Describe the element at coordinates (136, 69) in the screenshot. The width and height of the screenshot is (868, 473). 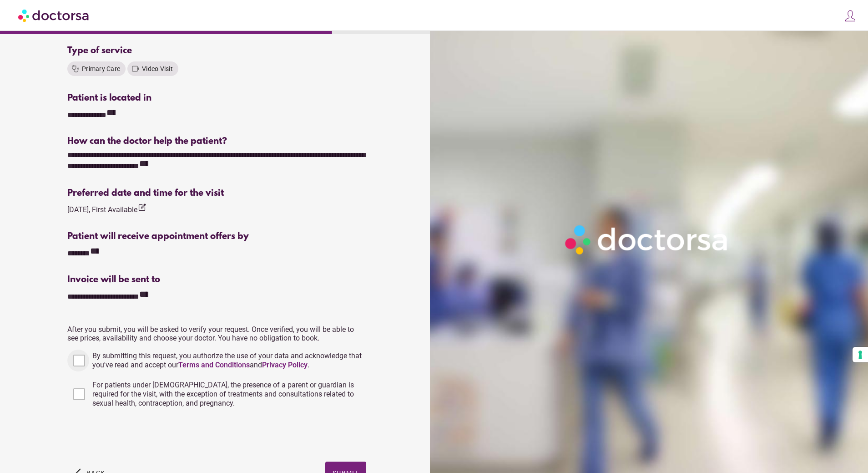
I see `i: videocam` at that location.